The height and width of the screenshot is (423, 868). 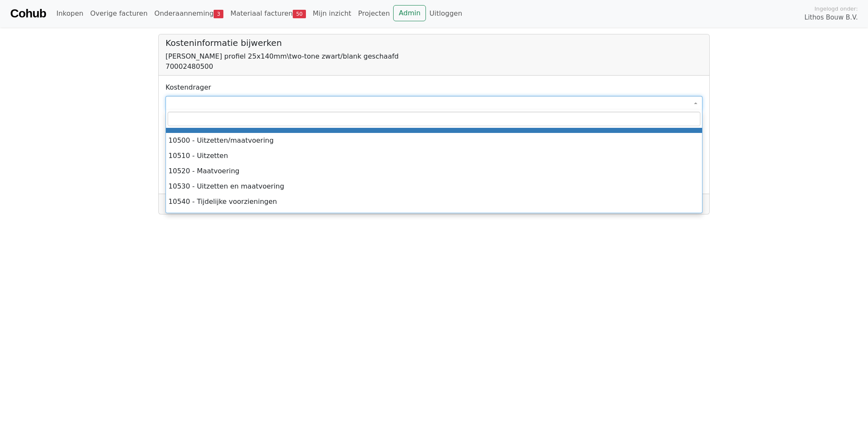 What do you see at coordinates (28, 14) in the screenshot?
I see `a: Cohub` at bounding box center [28, 14].